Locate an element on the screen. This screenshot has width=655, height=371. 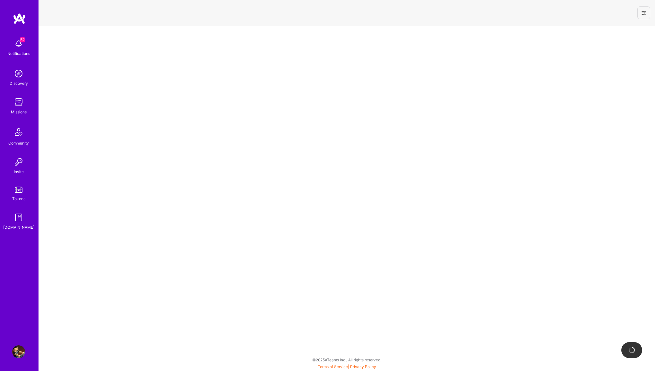
img: bell is located at coordinates (19, 44).